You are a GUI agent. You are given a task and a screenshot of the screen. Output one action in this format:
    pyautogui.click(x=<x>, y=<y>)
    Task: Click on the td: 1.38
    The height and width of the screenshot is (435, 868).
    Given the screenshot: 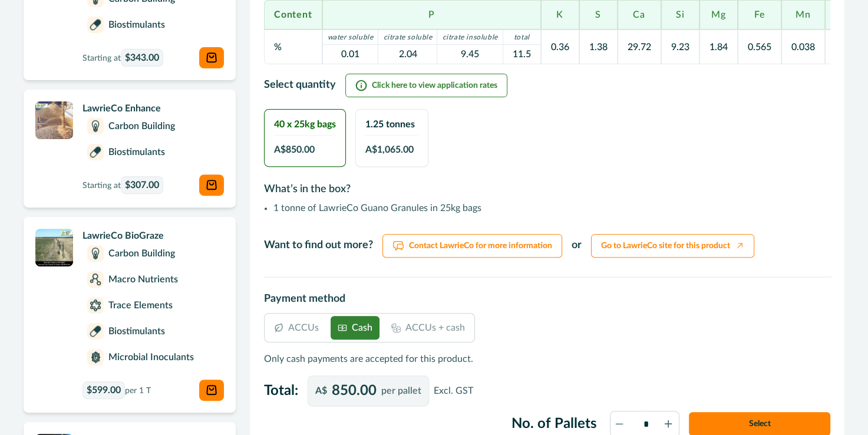 What is the action you would take?
    pyautogui.click(x=599, y=46)
    